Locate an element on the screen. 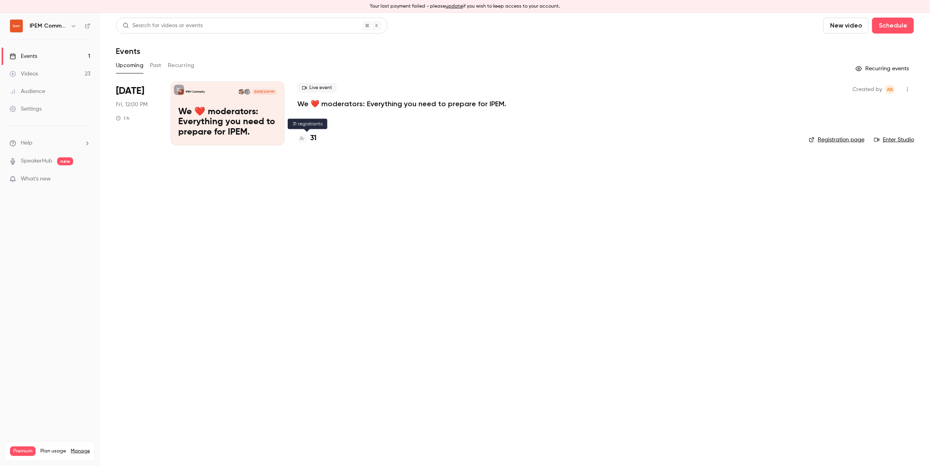 This screenshot has height=466, width=930. p: IPEM Community is located at coordinates (195, 92).